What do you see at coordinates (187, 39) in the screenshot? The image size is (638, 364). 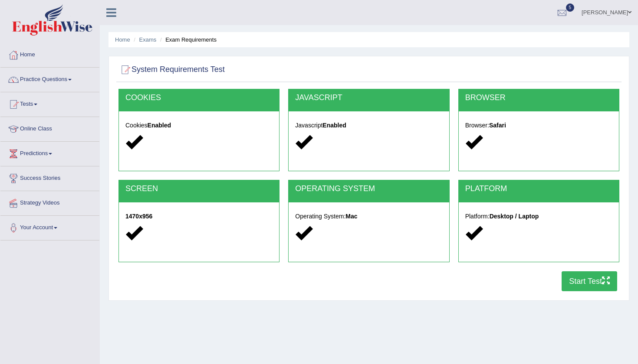 I see `li: Exam Requirements` at bounding box center [187, 39].